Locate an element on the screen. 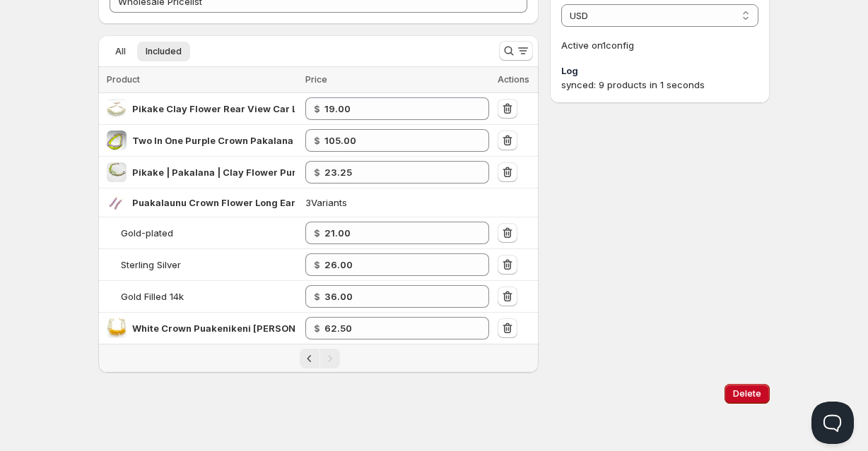 This screenshot has width=868, height=451. nav: Pagination is located at coordinates (318, 358).